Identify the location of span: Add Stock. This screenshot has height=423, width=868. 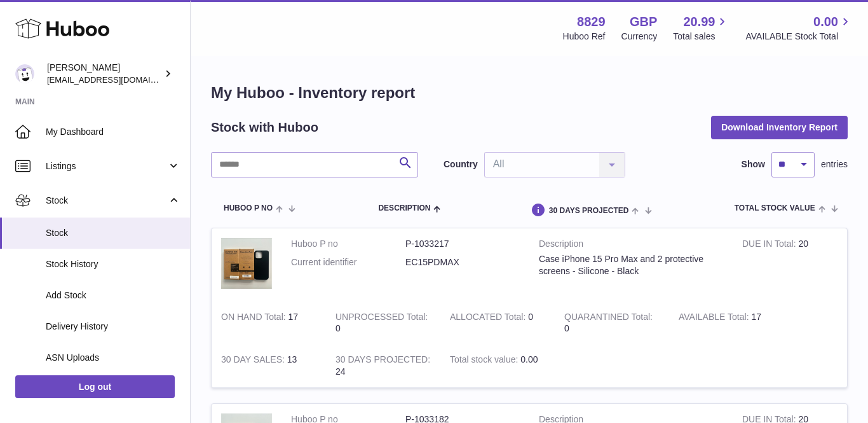
(113, 295).